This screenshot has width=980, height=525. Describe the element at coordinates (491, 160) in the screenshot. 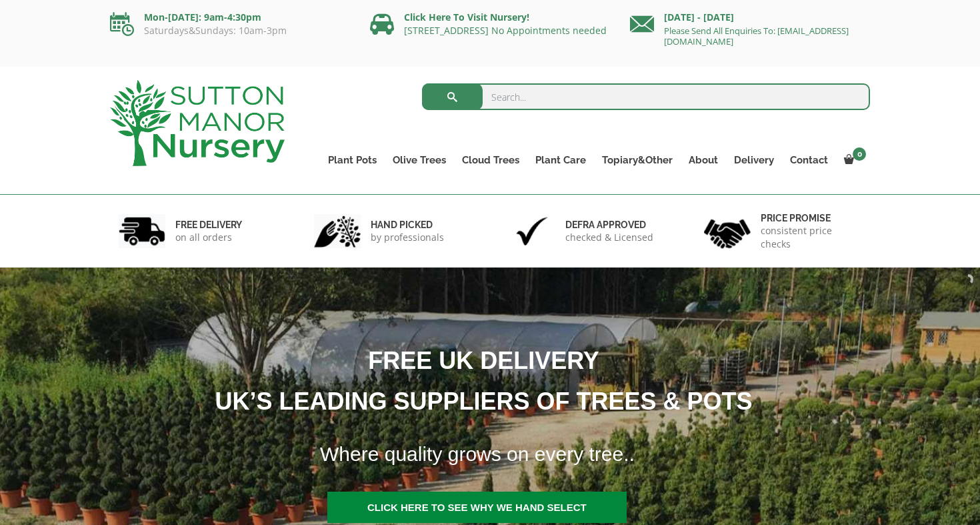

I see `a: Cloud Trees` at that location.